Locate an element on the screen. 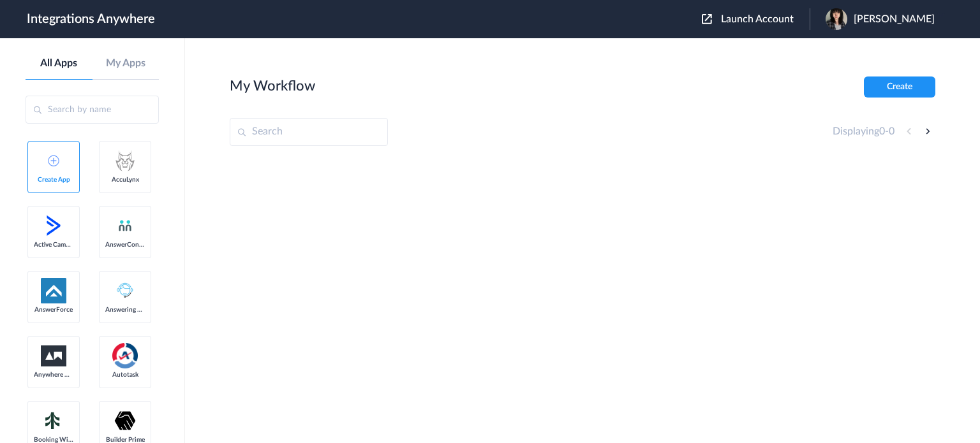 The width and height of the screenshot is (980, 443). img: aww.png is located at coordinates (54, 356).